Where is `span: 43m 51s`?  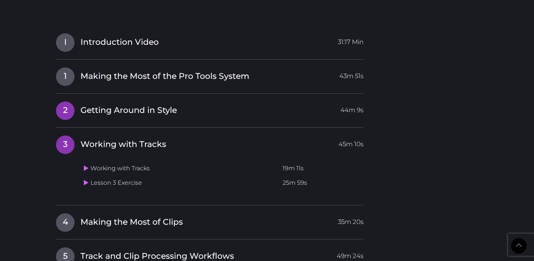 span: 43m 51s is located at coordinates (351, 74).